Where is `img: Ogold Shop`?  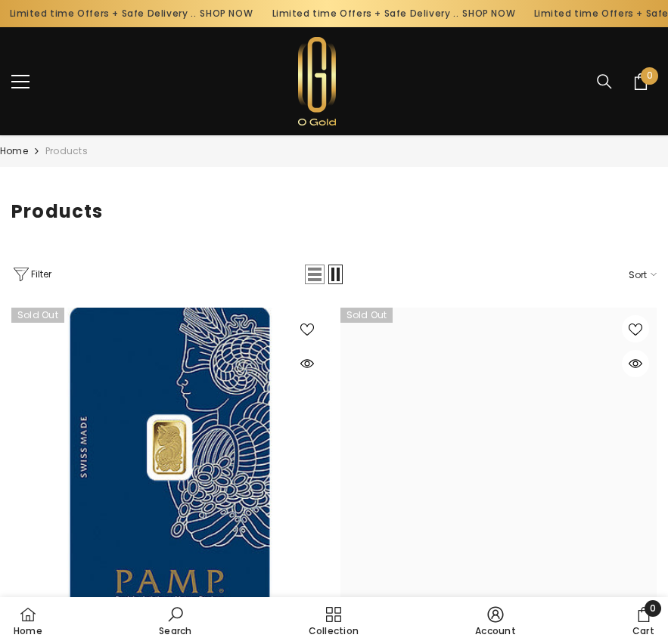 img: Ogold Shop is located at coordinates (317, 81).